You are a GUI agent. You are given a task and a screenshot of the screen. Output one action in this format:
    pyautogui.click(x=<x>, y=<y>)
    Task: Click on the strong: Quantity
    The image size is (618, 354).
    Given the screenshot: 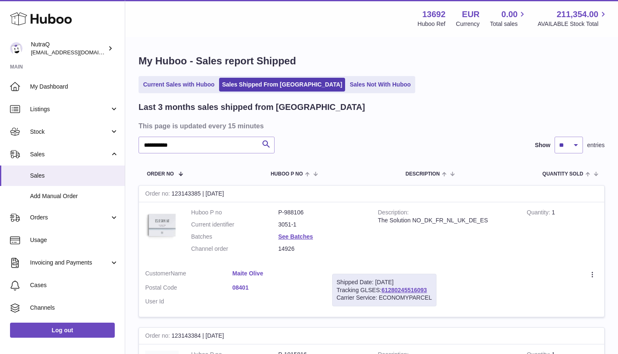 What is the action you would take?
    pyautogui.click(x=539, y=213)
    